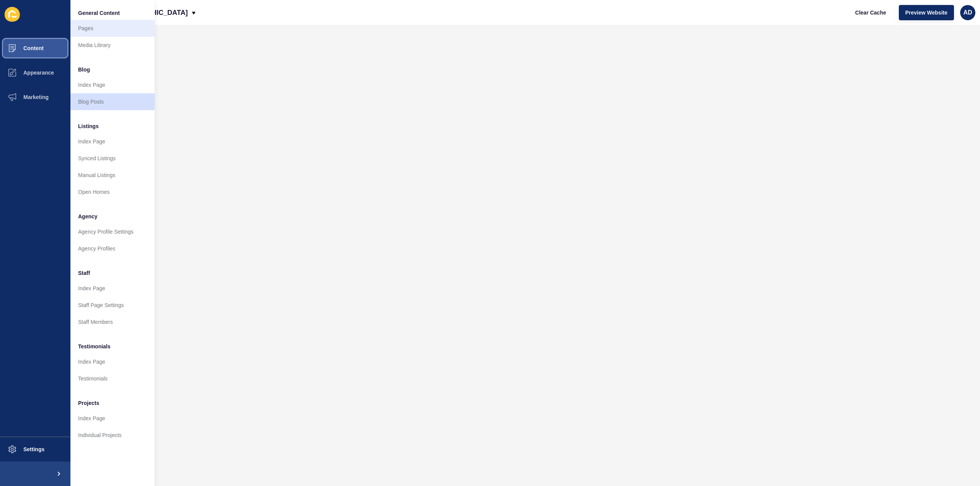  I want to click on a: Staff Page Settings, so click(112, 305).